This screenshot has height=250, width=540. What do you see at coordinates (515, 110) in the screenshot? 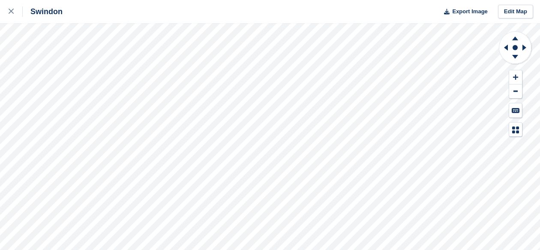
I see `button: Keyboard Shortcuts` at bounding box center [515, 110].